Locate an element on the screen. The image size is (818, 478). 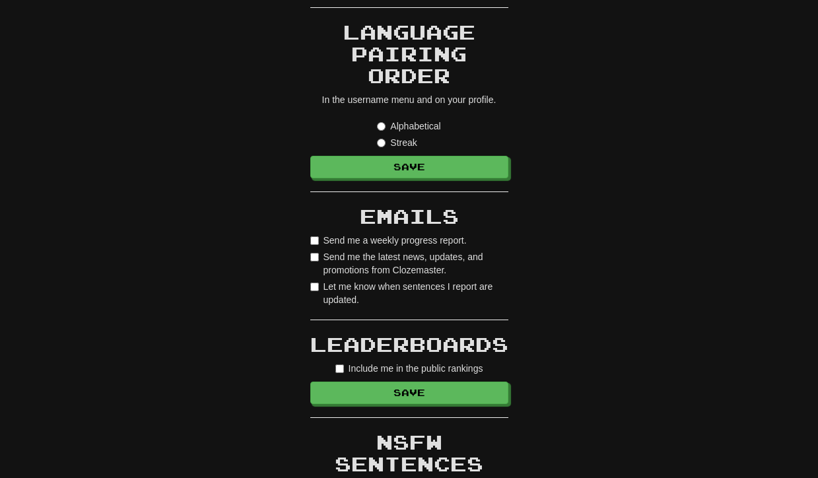
h2: Leaderboards is located at coordinates (409, 344).